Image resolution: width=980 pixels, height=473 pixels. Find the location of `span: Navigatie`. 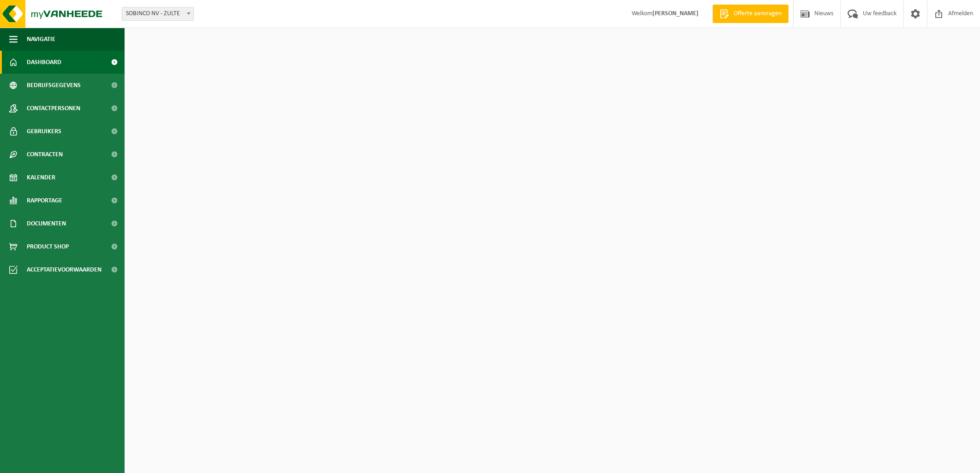

span: Navigatie is located at coordinates (41, 39).